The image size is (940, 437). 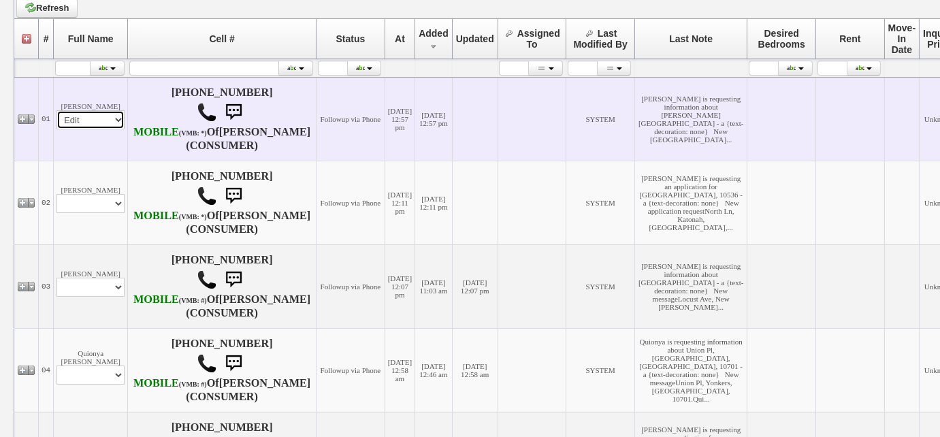 I want to click on td: 04, so click(x=46, y=370).